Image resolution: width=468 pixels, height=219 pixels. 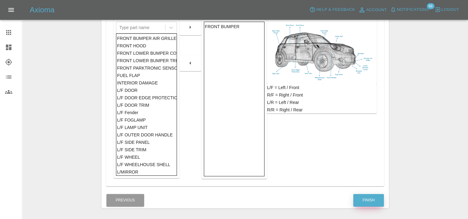 I want to click on div: FRONT BUMPER AIR GRILLE, so click(x=146, y=38).